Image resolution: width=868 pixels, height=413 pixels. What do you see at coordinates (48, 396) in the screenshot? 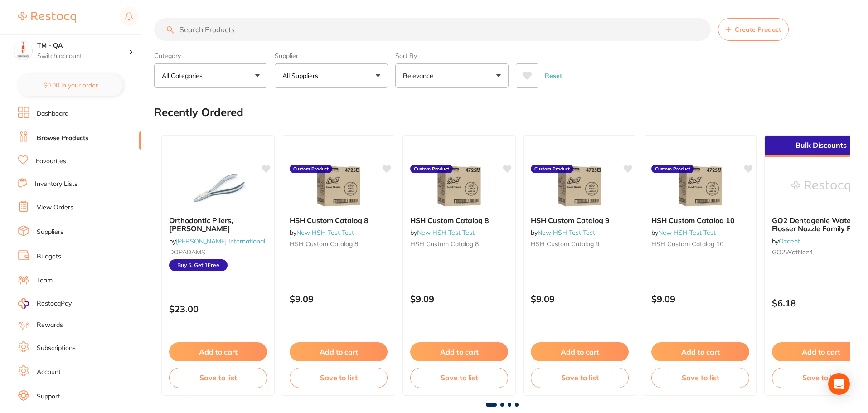
I see `a: Support` at bounding box center [48, 396].